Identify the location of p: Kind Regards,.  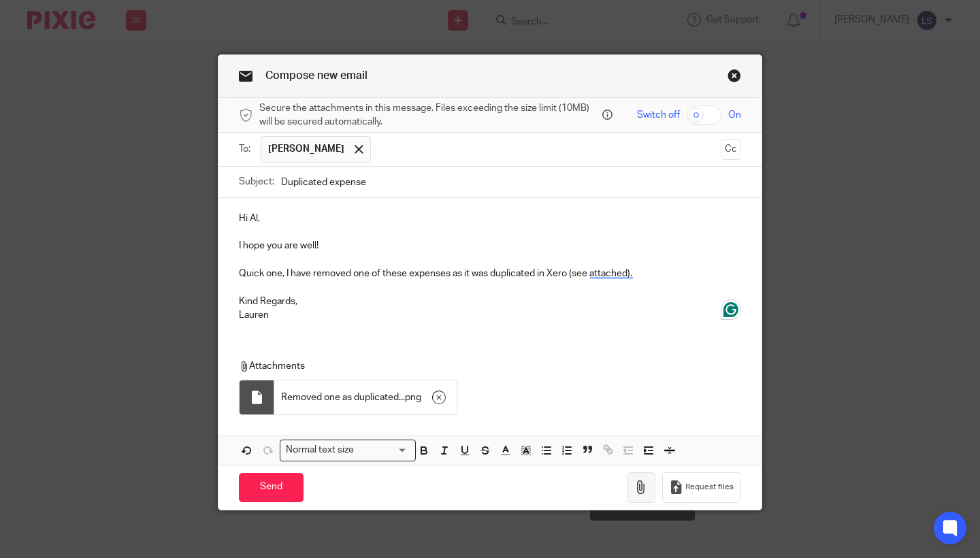
(490, 301).